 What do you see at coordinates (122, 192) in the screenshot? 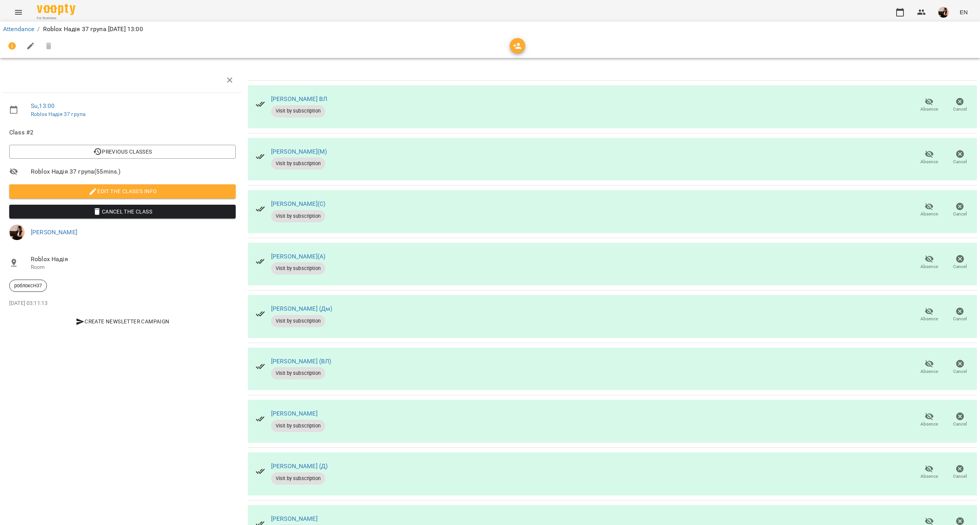
I see `button: Edit the class's Info` at bounding box center [122, 192].